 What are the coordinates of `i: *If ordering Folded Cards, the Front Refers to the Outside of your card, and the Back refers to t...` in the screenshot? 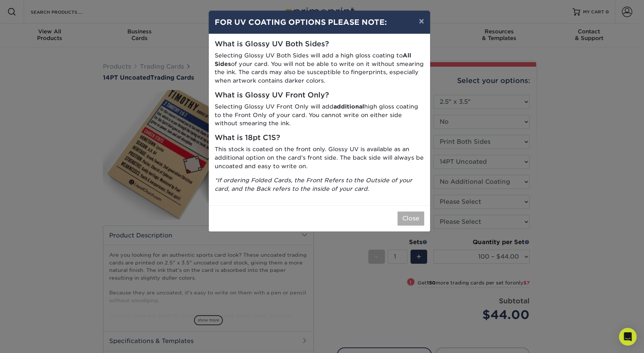 It's located at (314, 184).